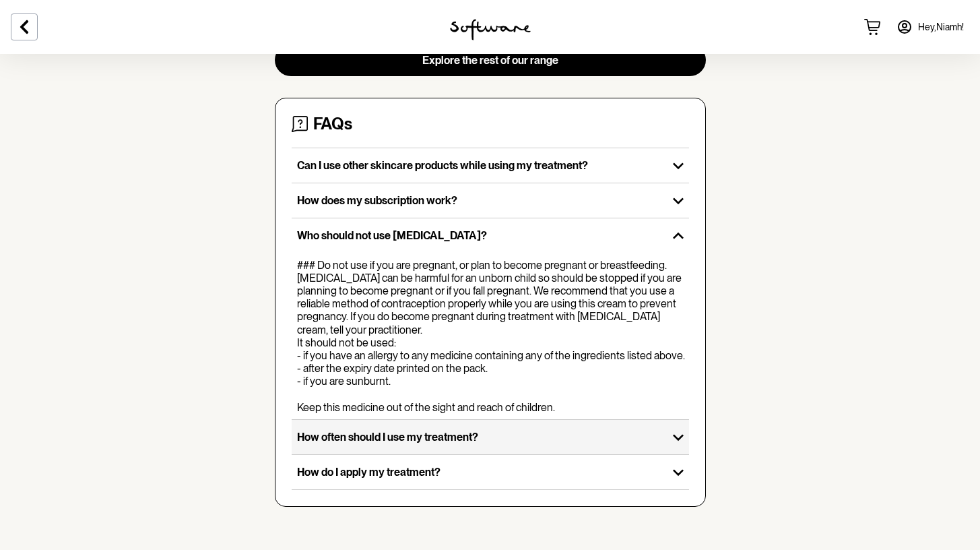 This screenshot has width=980, height=550. Describe the element at coordinates (479, 165) in the screenshot. I see `p: Can I use other skincare products while using my treatment?` at that location.